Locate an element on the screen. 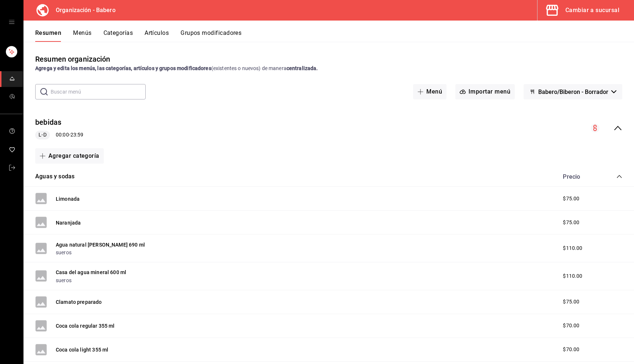  button: Categorías is located at coordinates (118, 36).